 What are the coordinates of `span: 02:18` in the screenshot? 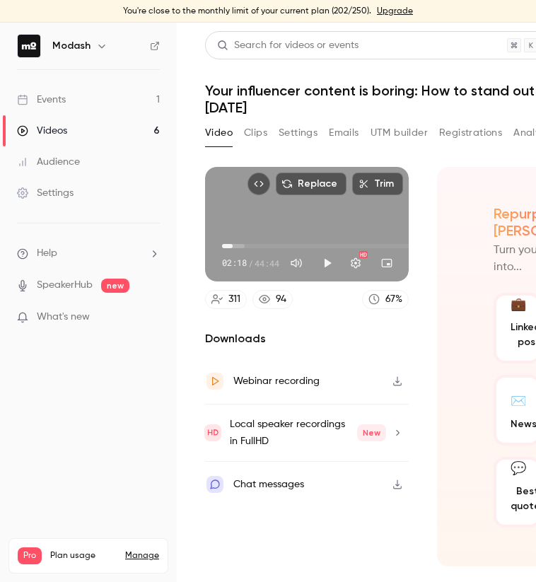 It's located at (234, 263).